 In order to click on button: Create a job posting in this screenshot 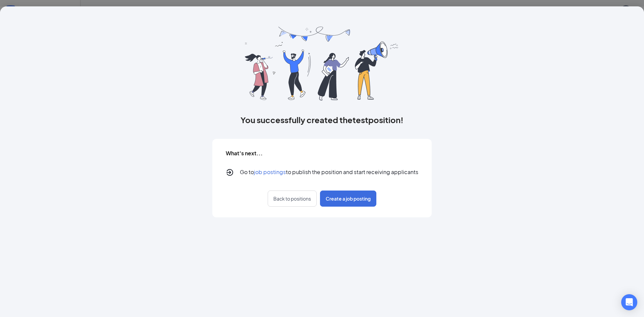, I will do `click(348, 199)`.